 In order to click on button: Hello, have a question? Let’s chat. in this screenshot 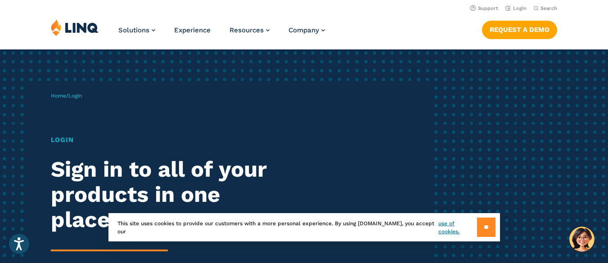, I will do `click(582, 240)`.